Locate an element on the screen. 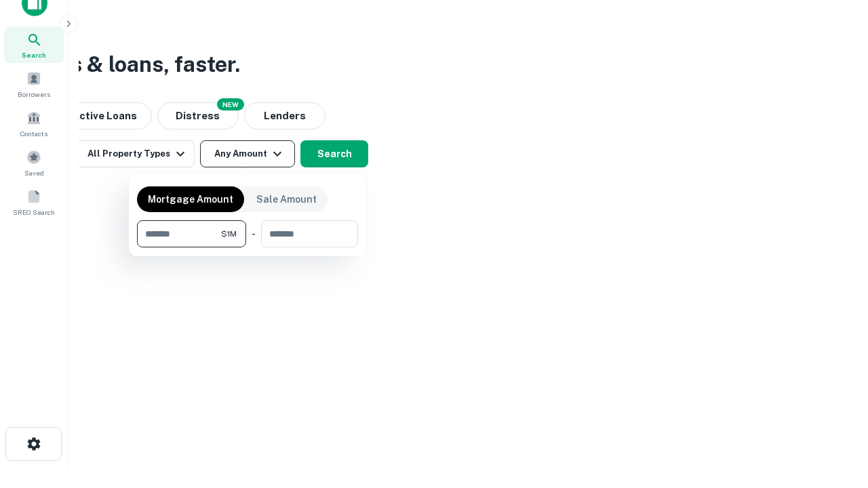  p: Mortgage Amount is located at coordinates (190, 200).